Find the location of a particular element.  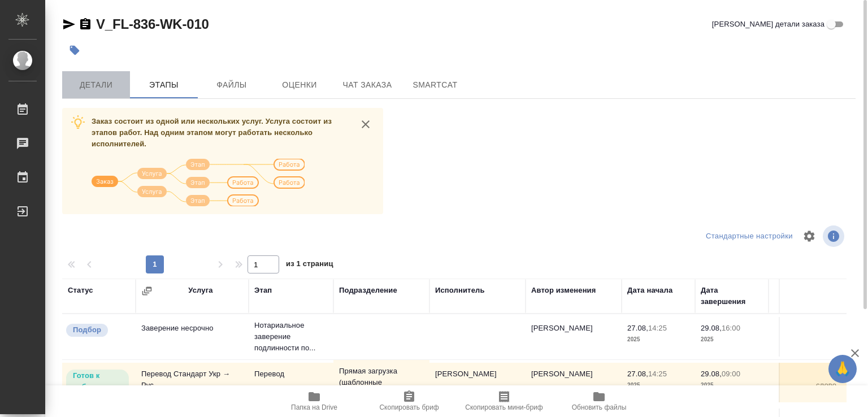

div: Автор изменения is located at coordinates (563, 290).